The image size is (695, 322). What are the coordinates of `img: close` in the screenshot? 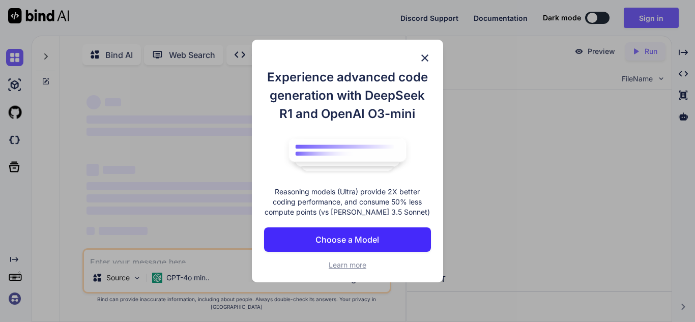 It's located at (425, 58).